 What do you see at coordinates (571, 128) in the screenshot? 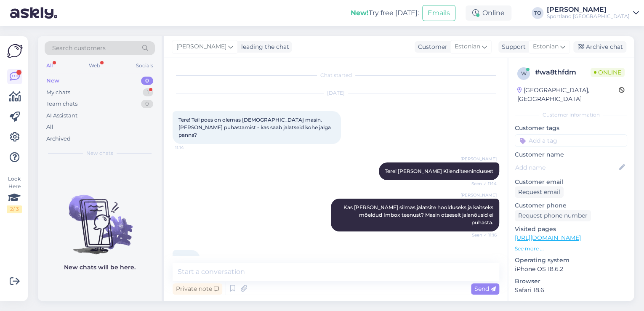
I see `p: Customer tags` at bounding box center [571, 128].